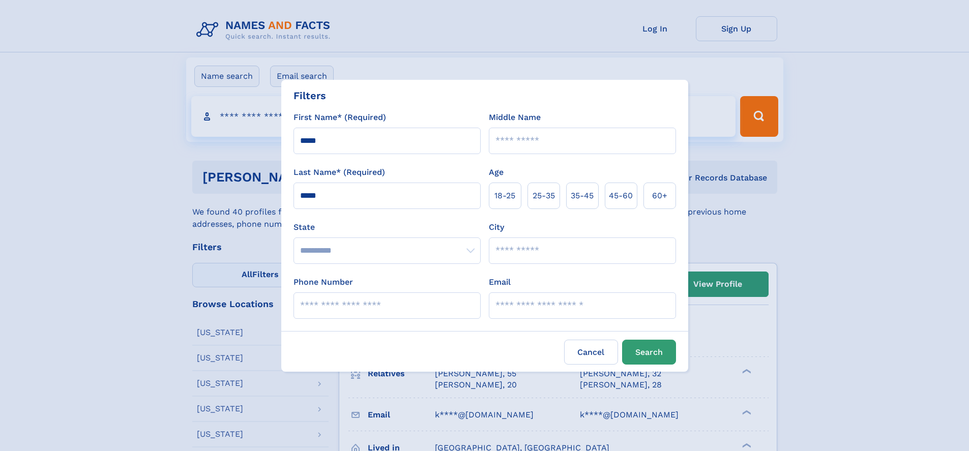 This screenshot has width=969, height=451. Describe the element at coordinates (340, 117) in the screenshot. I see `label: First Name* (Required)` at that location.